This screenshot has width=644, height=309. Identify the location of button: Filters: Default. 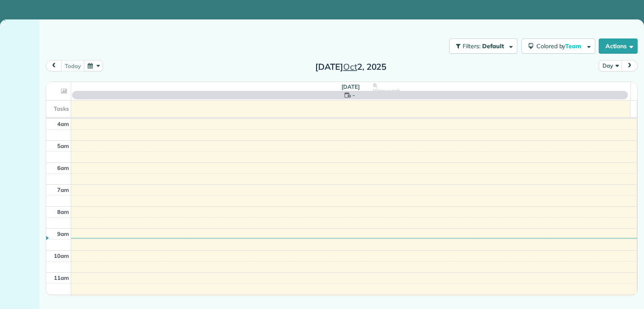
(483, 46).